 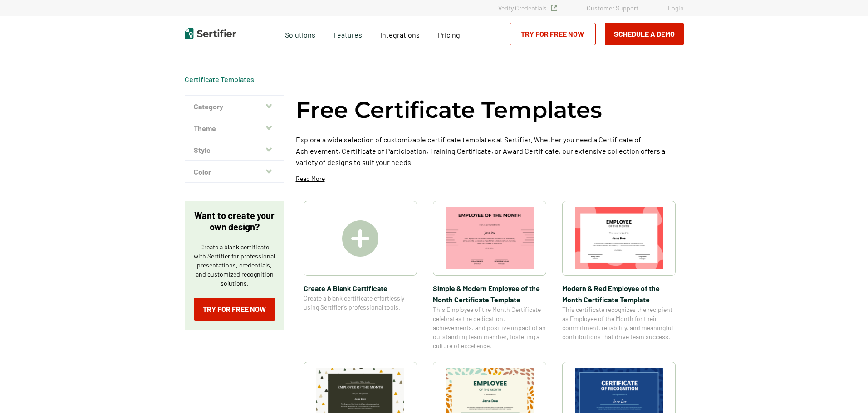 I want to click on p: Want to create your own design?, so click(x=235, y=221).